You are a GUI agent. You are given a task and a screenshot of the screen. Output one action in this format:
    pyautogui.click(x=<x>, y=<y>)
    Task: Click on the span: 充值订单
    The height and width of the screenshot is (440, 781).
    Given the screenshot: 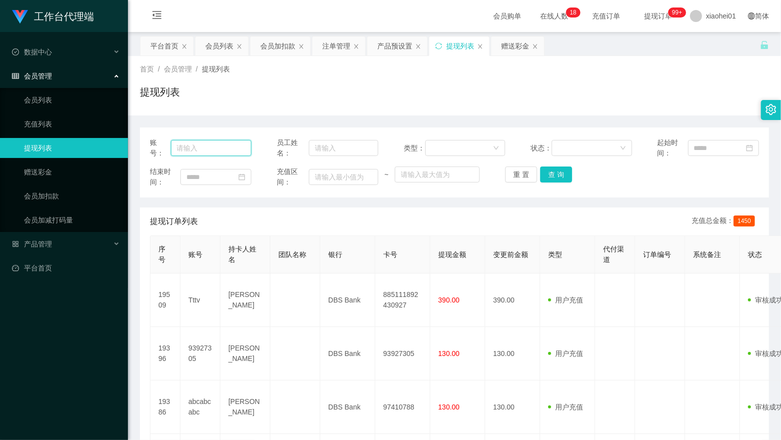 What is the action you would take?
    pyautogui.click(x=606, y=16)
    